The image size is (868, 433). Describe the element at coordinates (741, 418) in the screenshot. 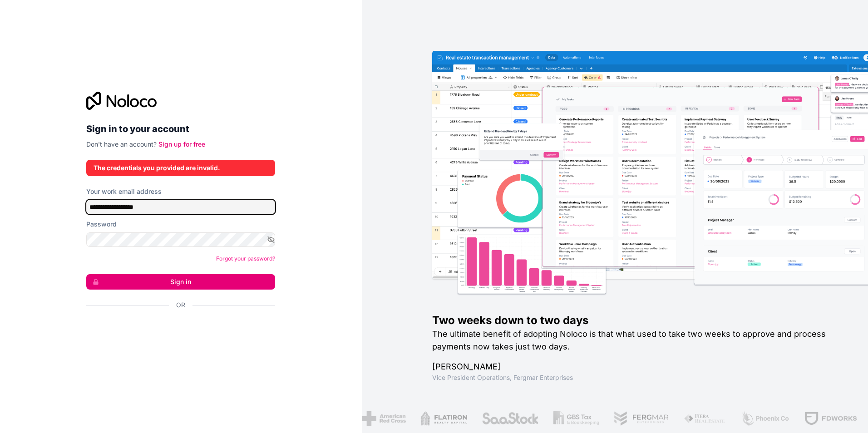

I see `img: /assets/phoenix-BREaitsQ.png` at that location.